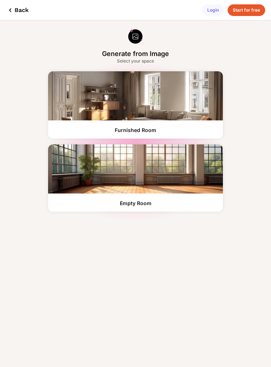 The image size is (271, 367). I want to click on div: Login, so click(213, 10).